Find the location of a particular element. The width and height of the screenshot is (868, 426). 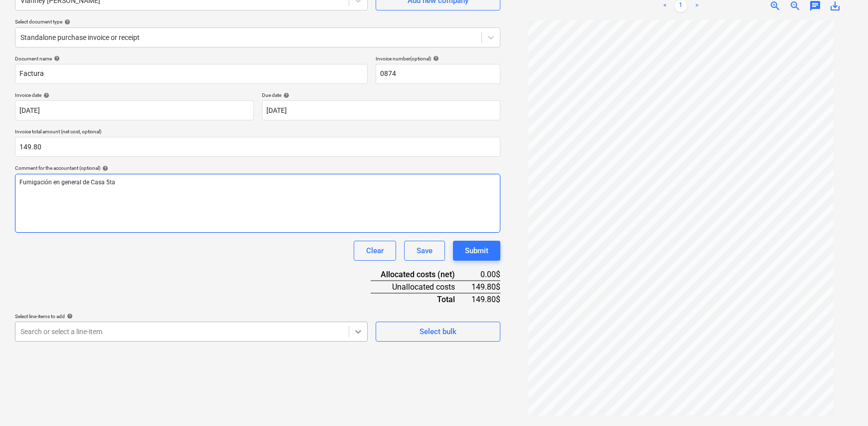

button: Submit is located at coordinates (477, 251).